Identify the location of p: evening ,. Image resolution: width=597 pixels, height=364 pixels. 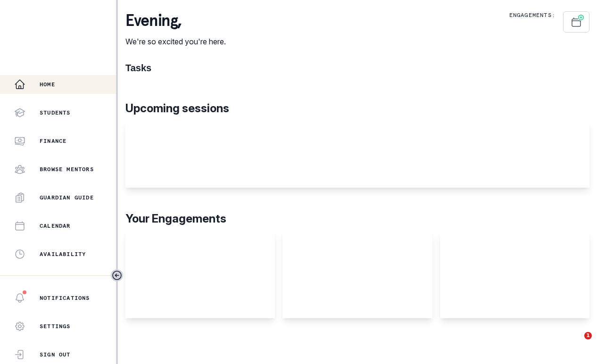
(175, 21).